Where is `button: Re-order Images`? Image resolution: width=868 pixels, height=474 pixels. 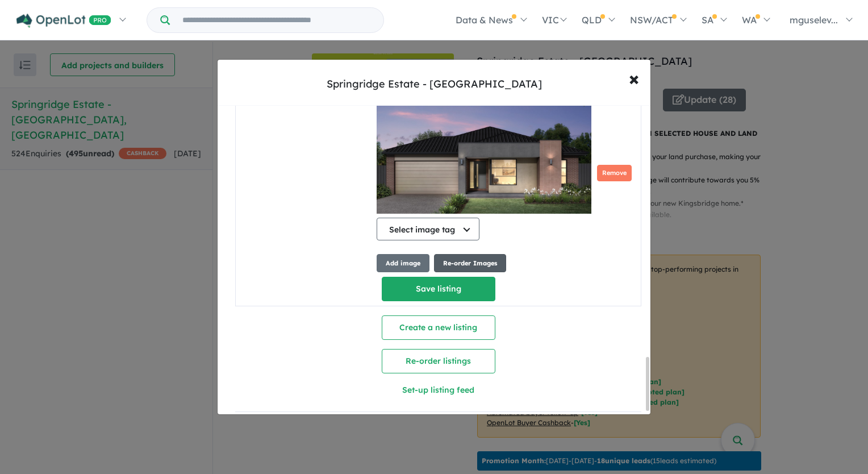 button: Re-order Images is located at coordinates (470, 264).